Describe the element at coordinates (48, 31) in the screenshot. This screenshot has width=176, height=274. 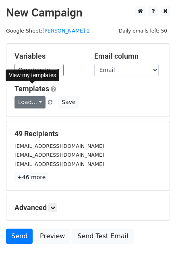
I see `small: Google Sheet:` at that location.